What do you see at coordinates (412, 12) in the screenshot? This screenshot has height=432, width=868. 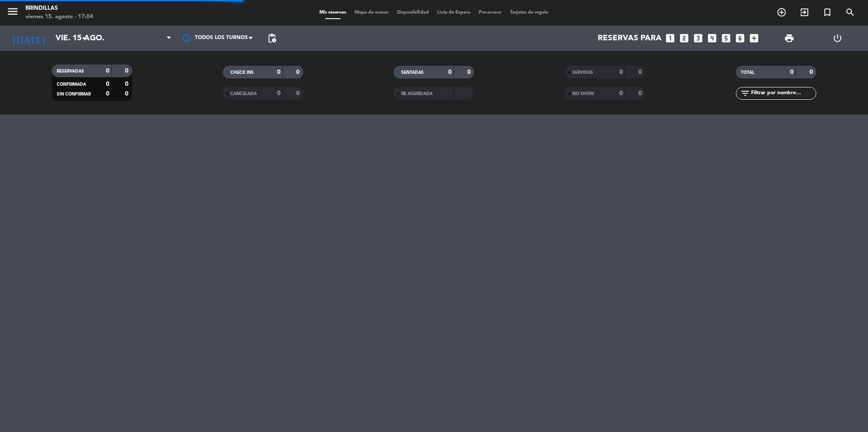 I see `span: Disponibilidad` at bounding box center [412, 12].